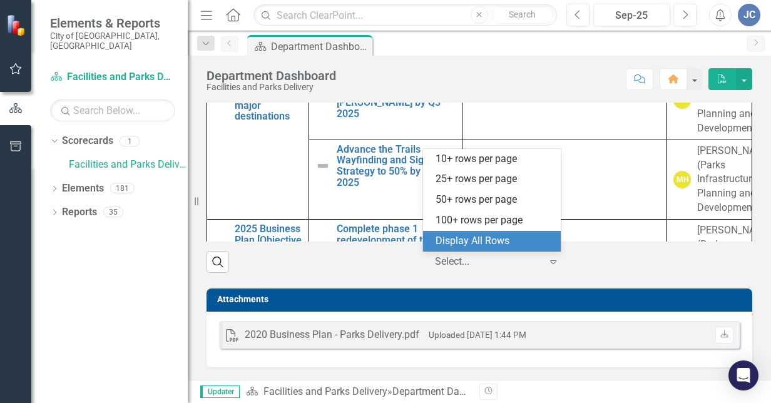 The image size is (771, 403). I want to click on div: 100+ rows per page, so click(495, 220).